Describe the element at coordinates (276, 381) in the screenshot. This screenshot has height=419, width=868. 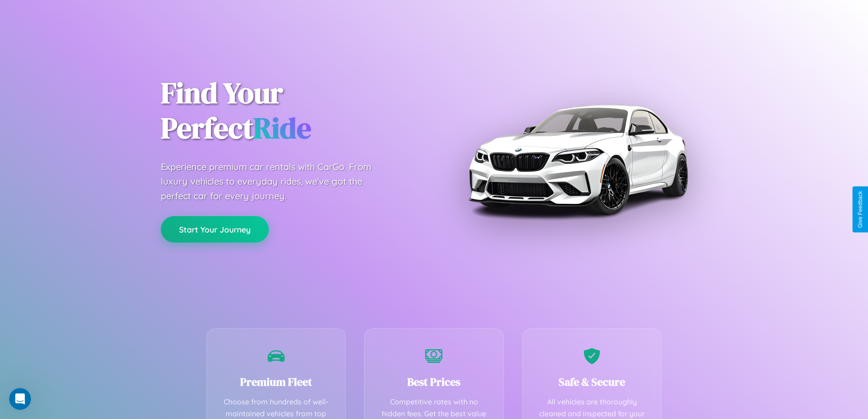
I see `h3: Premium Fleet` at that location.